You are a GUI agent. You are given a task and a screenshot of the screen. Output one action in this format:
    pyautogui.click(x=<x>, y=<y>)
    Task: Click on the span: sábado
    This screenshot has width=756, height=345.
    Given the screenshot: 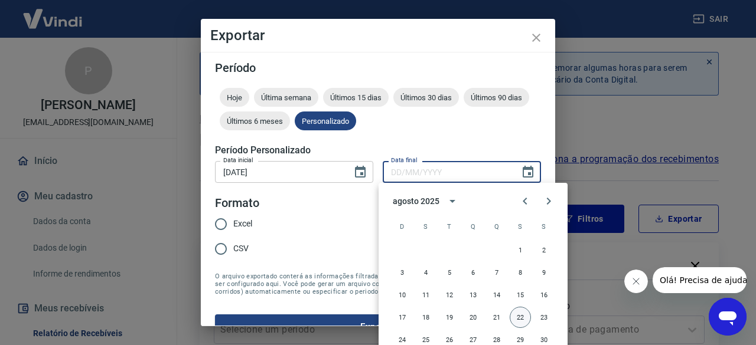 What is the action you would take?
    pyautogui.click(x=544, y=227)
    